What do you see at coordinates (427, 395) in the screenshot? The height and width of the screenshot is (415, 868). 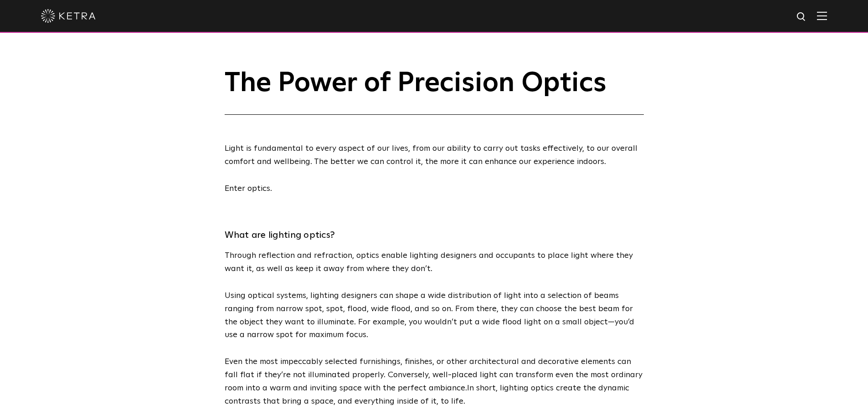 I see `span: In short, lighting optics create the dynamic contrasts that bring a space, and everything inside ...` at bounding box center [427, 395].